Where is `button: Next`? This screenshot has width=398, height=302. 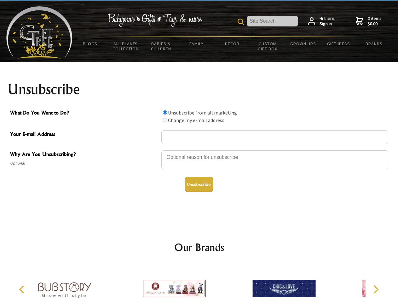
button: Next is located at coordinates (375, 290).